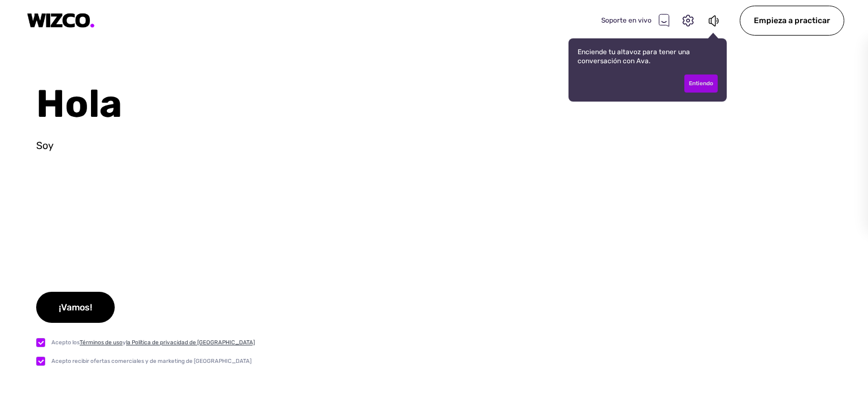 The height and width of the screenshot is (412, 868). I want to click on a: Términos de uso, so click(101, 343).